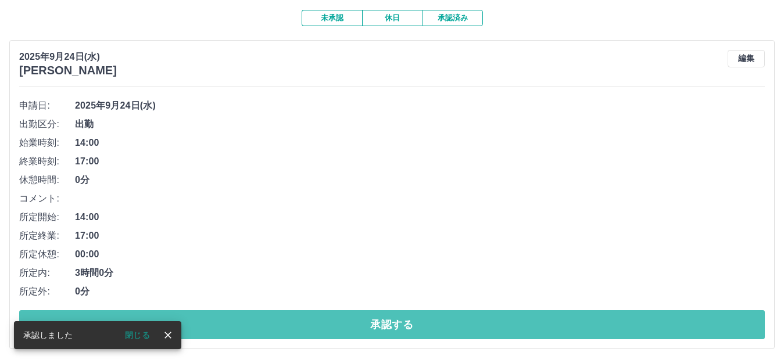 The width and height of the screenshot is (784, 363). I want to click on div: 承認しました, so click(48, 335).